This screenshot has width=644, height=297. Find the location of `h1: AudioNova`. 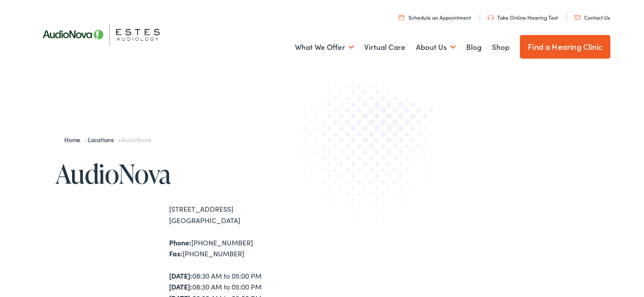

h1: AudioNova is located at coordinates (189, 174).